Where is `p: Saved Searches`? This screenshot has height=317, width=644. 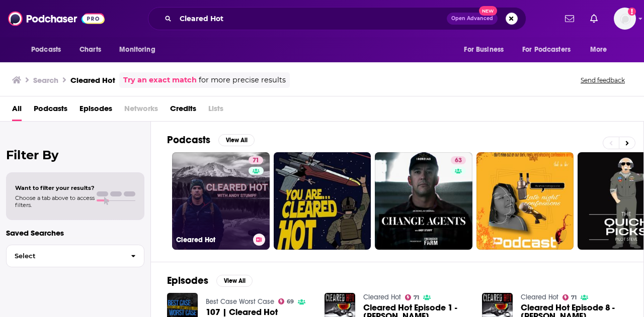 p: Saved Searches is located at coordinates (75, 233).